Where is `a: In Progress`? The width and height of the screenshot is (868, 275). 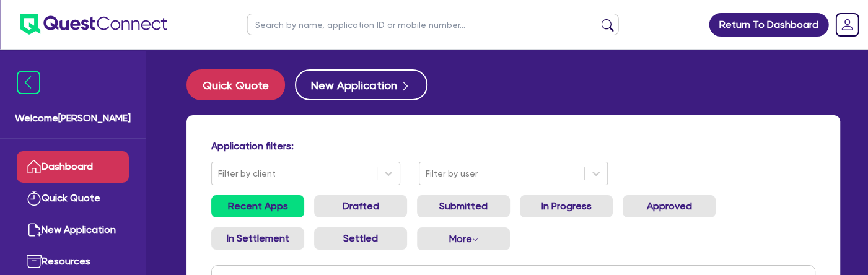
a: In Progress is located at coordinates (566, 206).